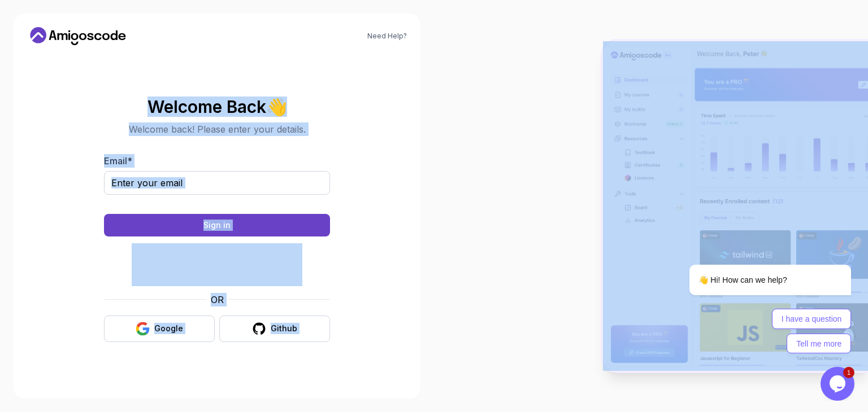  What do you see at coordinates (217, 129) in the screenshot?
I see `p: Welcome back! Please enter your details.` at bounding box center [217, 129].